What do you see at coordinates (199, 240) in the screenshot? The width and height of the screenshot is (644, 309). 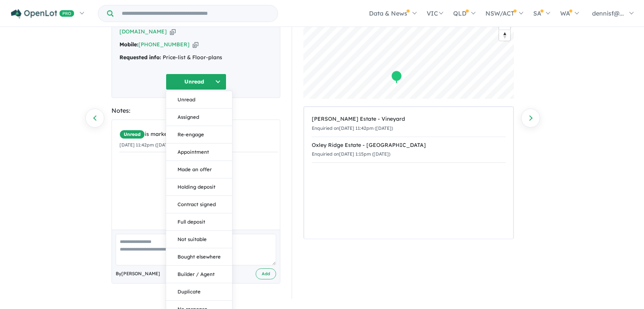 I see `button: Not suitable` at bounding box center [199, 240].